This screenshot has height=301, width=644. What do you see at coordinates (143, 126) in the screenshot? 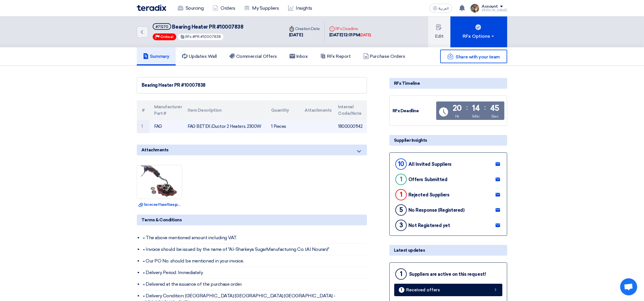
I see `td: 1` at bounding box center [143, 126].